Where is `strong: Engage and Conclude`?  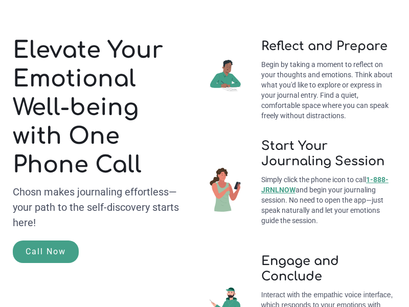 strong: Engage and Conclude is located at coordinates (319, 269).